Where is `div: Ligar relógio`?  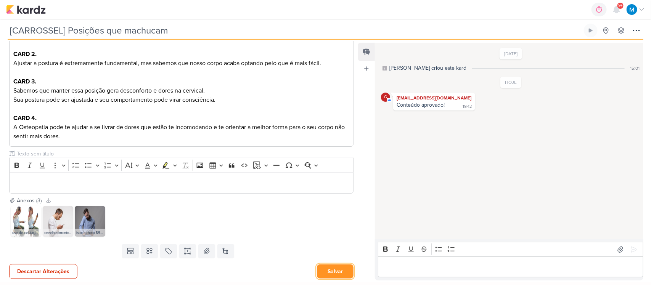
div: Ligar relógio is located at coordinates (591, 31).